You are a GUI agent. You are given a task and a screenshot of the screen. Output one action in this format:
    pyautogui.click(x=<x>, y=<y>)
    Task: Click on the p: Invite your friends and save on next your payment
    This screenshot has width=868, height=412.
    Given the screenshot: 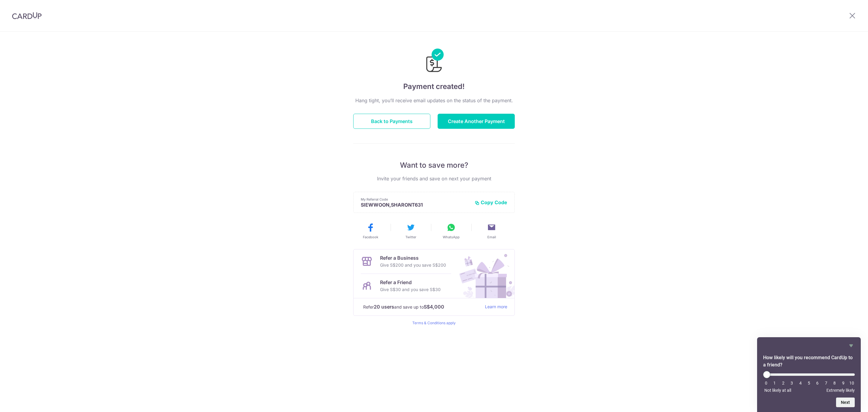 What is the action you would take?
    pyautogui.click(x=434, y=179)
    